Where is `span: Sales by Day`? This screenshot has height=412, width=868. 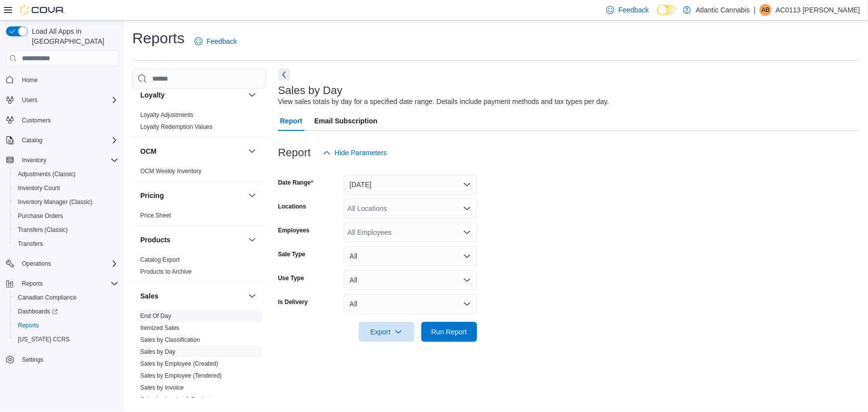 span: Sales by Day is located at coordinates (158, 352).